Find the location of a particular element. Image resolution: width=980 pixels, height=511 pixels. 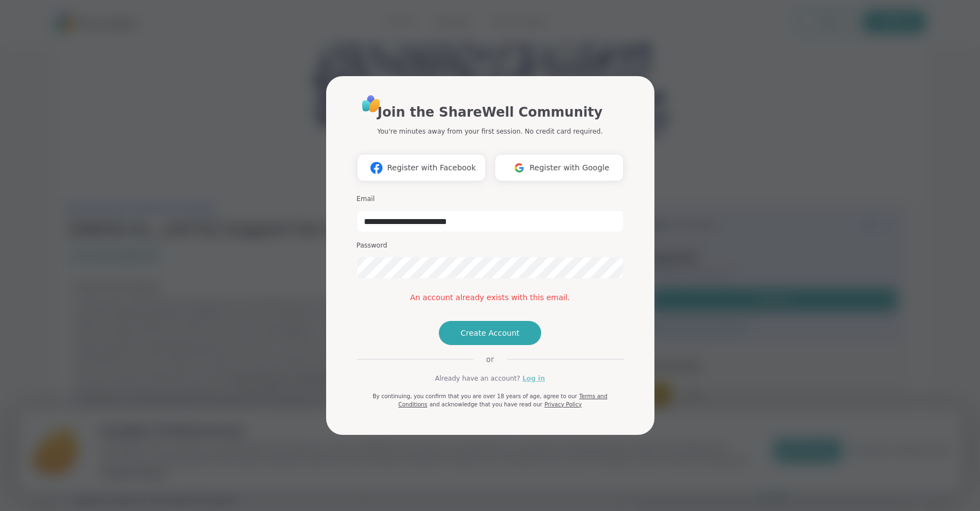

h3: Password is located at coordinates (490, 246).